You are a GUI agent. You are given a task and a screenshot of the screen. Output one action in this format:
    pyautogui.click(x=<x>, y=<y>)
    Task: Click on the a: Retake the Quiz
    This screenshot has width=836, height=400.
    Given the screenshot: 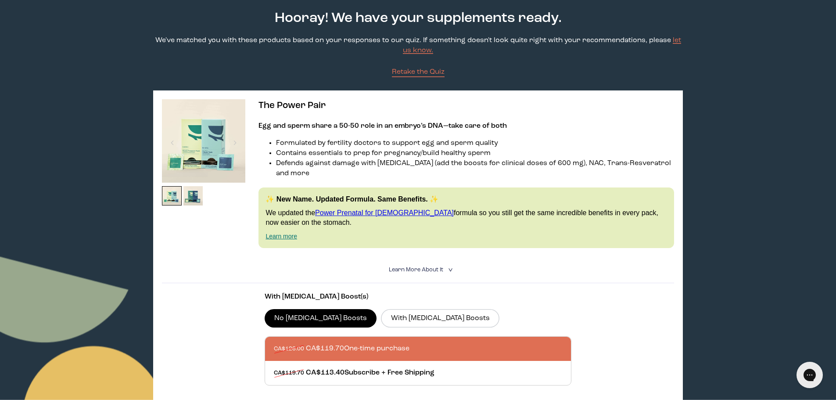 What is the action you would take?
    pyautogui.click(x=418, y=72)
    